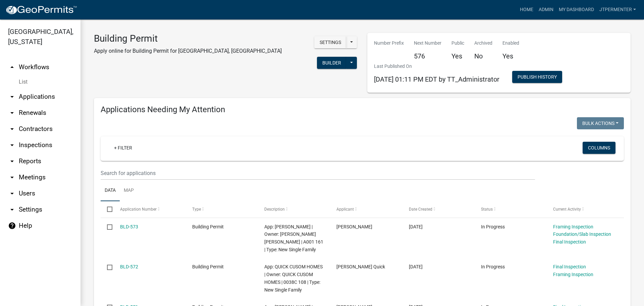  I want to click on datatable-header-cell: Application Number, so click(149, 209).